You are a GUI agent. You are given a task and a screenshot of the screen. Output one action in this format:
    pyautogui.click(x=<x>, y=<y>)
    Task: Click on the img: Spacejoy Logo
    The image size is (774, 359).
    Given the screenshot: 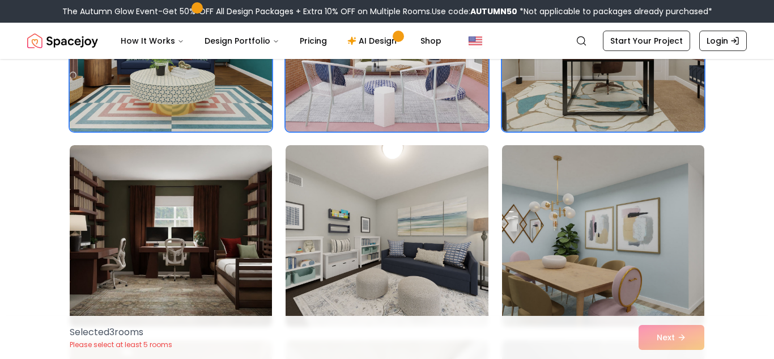 What is the action you would take?
    pyautogui.click(x=62, y=41)
    